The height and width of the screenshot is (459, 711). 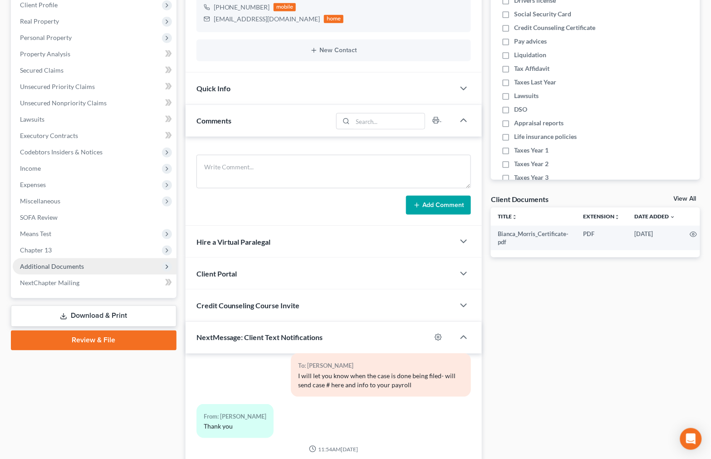 What do you see at coordinates (94, 103) in the screenshot?
I see `a: Unsecured Nonpriority Claims` at bounding box center [94, 103].